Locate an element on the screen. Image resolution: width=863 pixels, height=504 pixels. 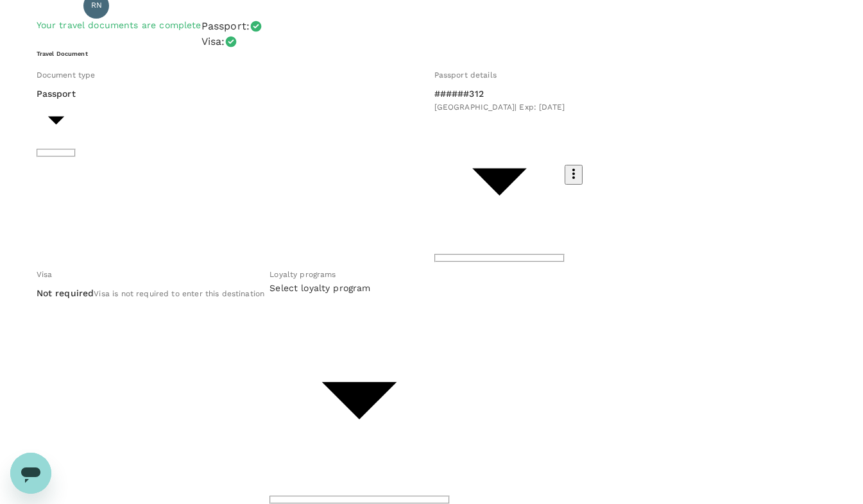
span: Loyalty programs is located at coordinates (302, 274).